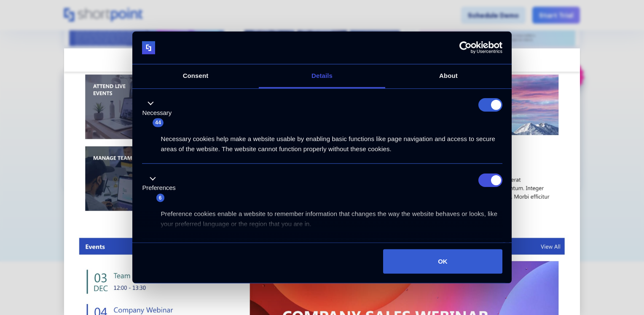 This screenshot has height=315, width=644. Describe the element at coordinates (322, 216) in the screenshot. I see `div: Preference cookies enable a website to remember information that changes the way the website beha...` at that location.